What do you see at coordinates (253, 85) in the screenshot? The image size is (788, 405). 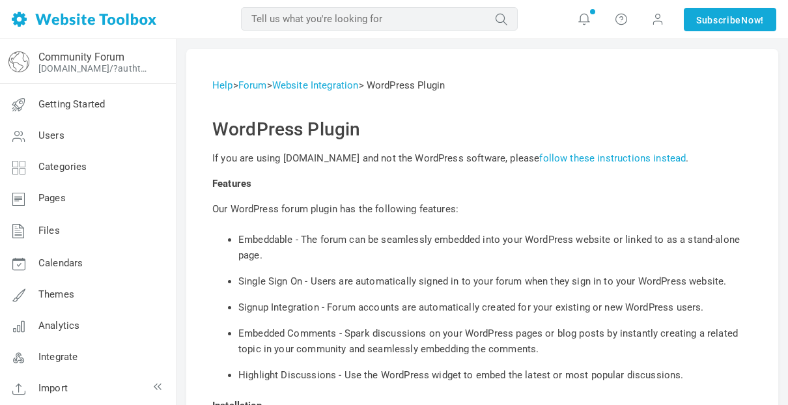 I see `a: Forum` at bounding box center [253, 85].